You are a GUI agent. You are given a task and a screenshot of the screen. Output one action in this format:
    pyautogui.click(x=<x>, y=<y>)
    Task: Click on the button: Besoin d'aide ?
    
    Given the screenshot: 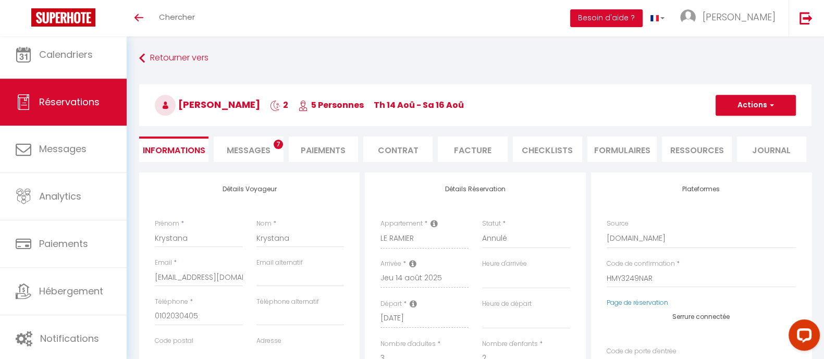 What is the action you would take?
    pyautogui.click(x=606, y=18)
    